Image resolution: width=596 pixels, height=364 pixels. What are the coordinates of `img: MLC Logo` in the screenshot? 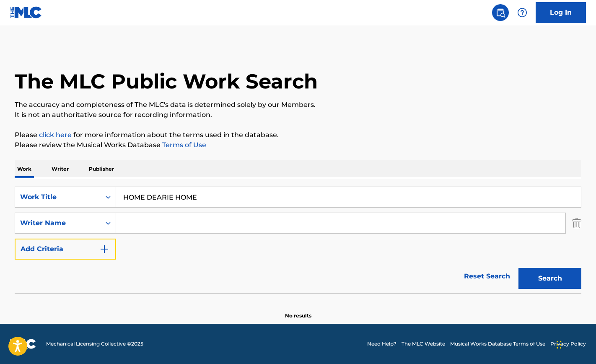 It's located at (26, 12).